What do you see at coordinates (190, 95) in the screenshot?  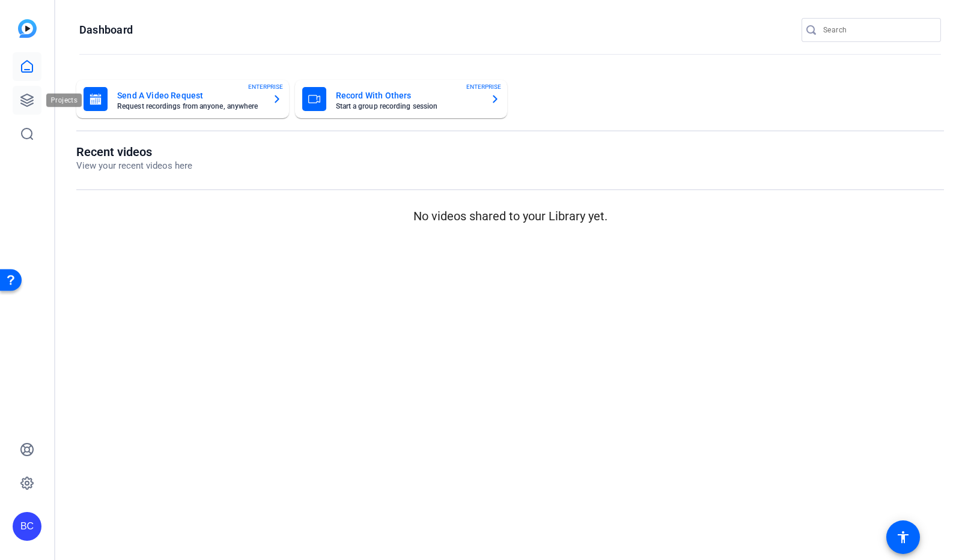 I see `mat-card-title: Send A Video Request` at bounding box center [190, 95].